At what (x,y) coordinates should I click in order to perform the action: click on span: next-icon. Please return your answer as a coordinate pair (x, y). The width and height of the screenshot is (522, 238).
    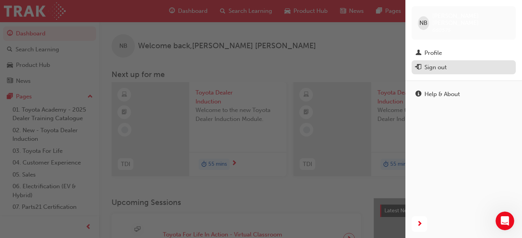
    Looking at the image, I should click on (419, 224).